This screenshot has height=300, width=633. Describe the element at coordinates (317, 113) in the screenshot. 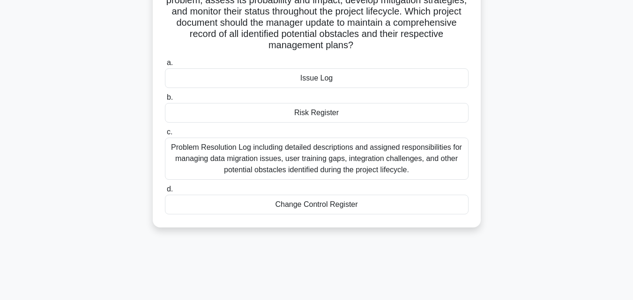

I see `div: Risk Register` at that location.